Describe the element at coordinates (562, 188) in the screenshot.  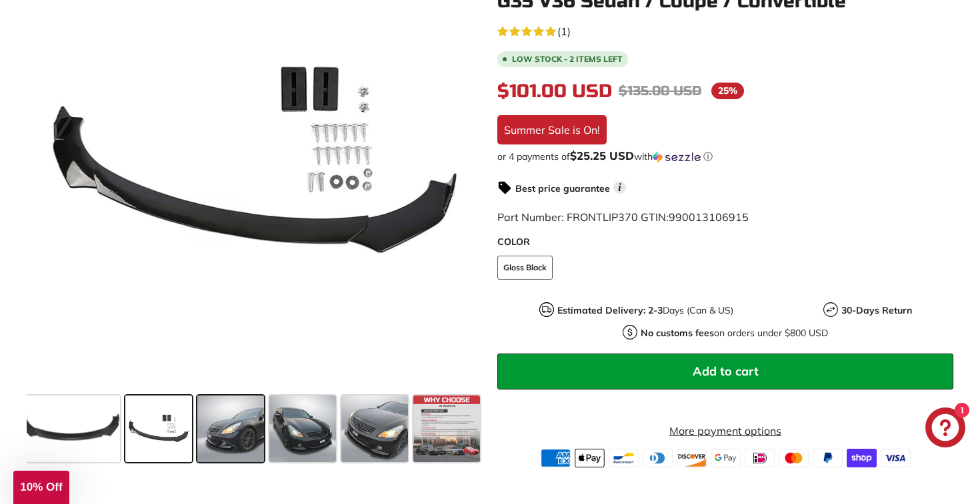
I see `strong: Best price guarantee` at that location.